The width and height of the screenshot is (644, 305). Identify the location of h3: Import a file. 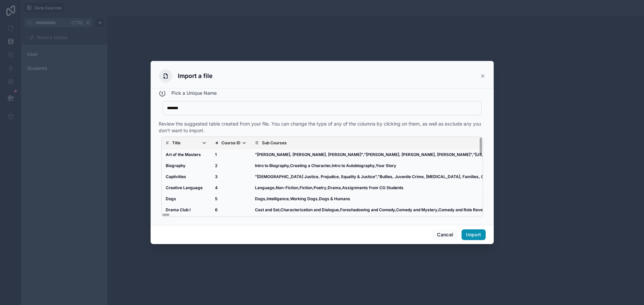
(195, 76).